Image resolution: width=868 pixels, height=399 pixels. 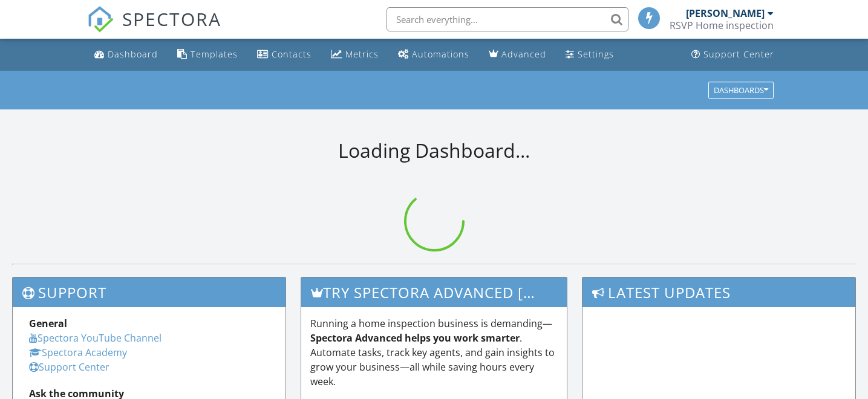 I want to click on div: Settings, so click(x=596, y=54).